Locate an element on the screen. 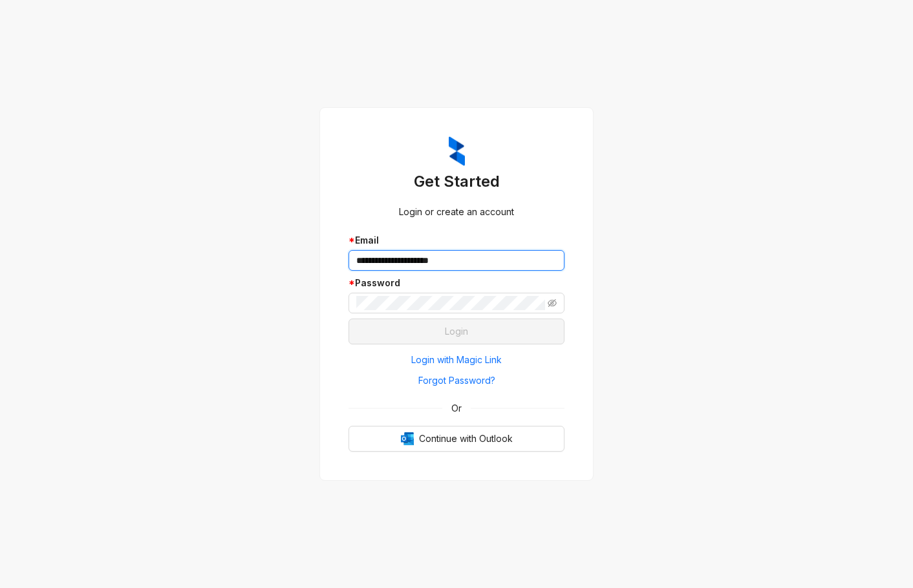 The image size is (913, 588). button: OutlookContinue with Outlook is located at coordinates (456, 438).